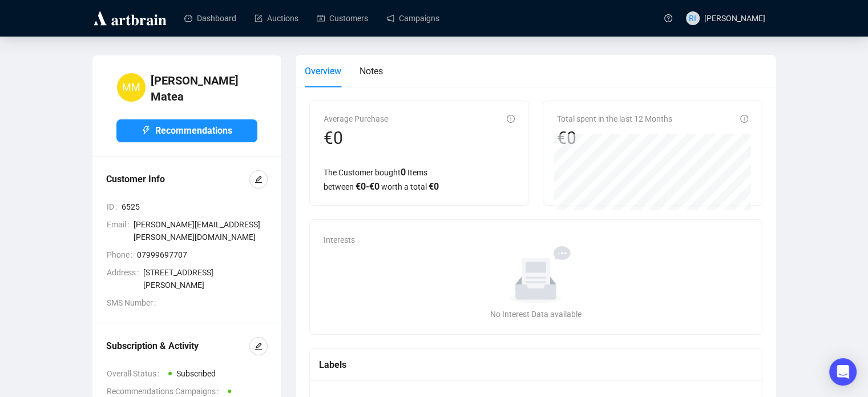 This screenshot has height=397, width=868. What do you see at coordinates (434, 186) in the screenshot?
I see `span: € 0` at bounding box center [434, 186].